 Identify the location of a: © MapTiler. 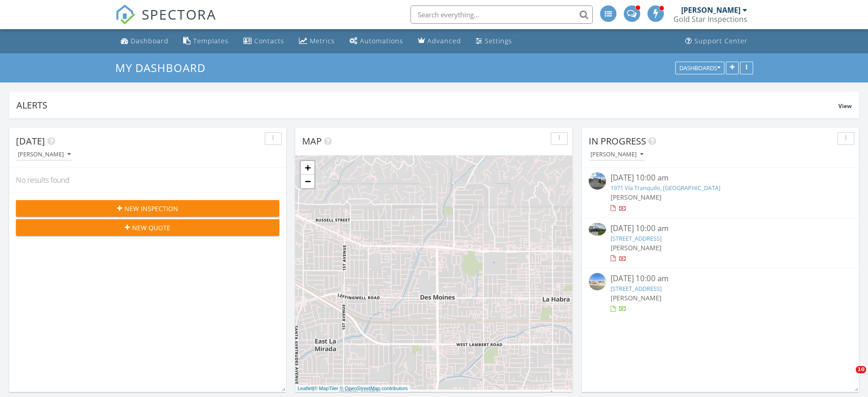
(326, 388).